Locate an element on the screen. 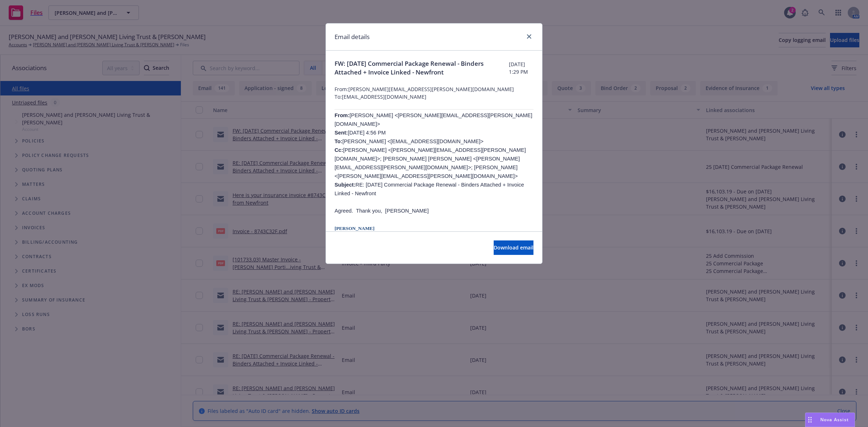 This screenshot has width=868, height=427. div: Drag to move is located at coordinates (810, 420).